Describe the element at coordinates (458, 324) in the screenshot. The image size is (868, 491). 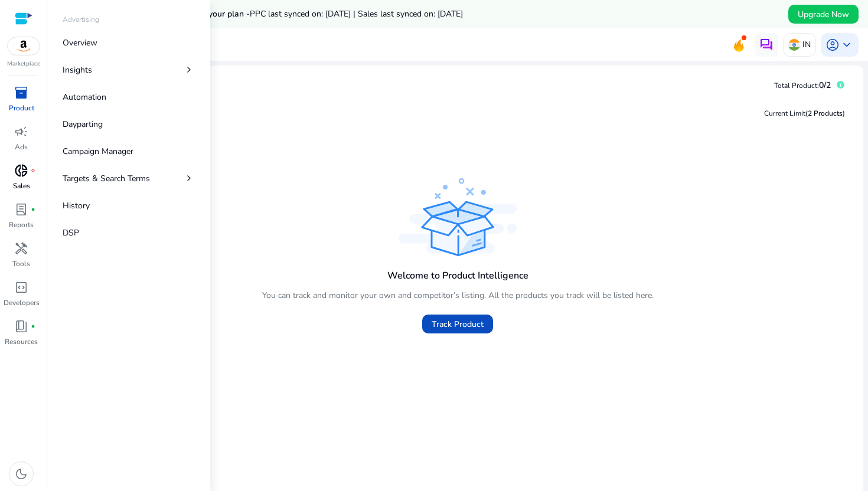
I see `span: Track Product` at that location.